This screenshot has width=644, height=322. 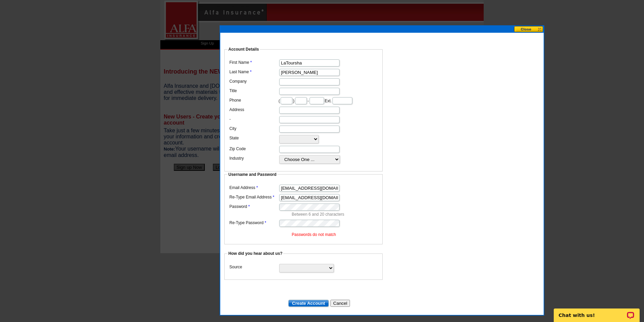 I want to click on input: Create Account, so click(x=309, y=303).